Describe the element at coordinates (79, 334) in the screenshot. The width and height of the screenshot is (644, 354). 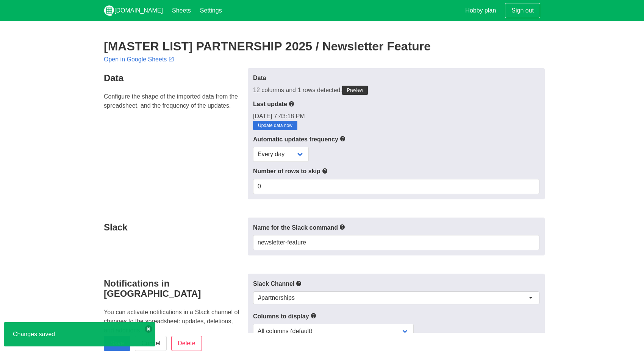
I see `div: Changes saved` at that location.